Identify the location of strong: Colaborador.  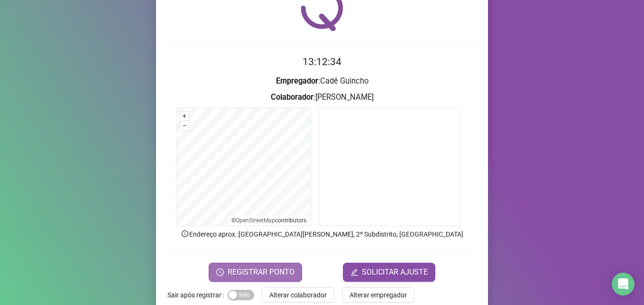
(292, 97).